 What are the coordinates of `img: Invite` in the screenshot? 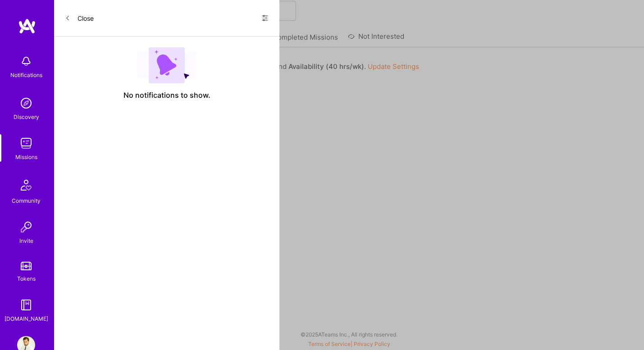 It's located at (26, 227).